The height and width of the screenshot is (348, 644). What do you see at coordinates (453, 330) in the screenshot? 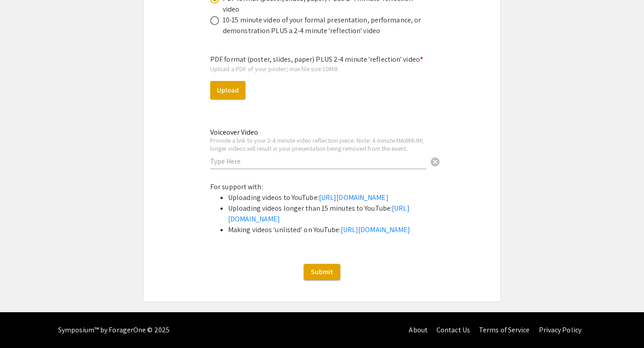
I see `a: Contact Us` at bounding box center [453, 330].